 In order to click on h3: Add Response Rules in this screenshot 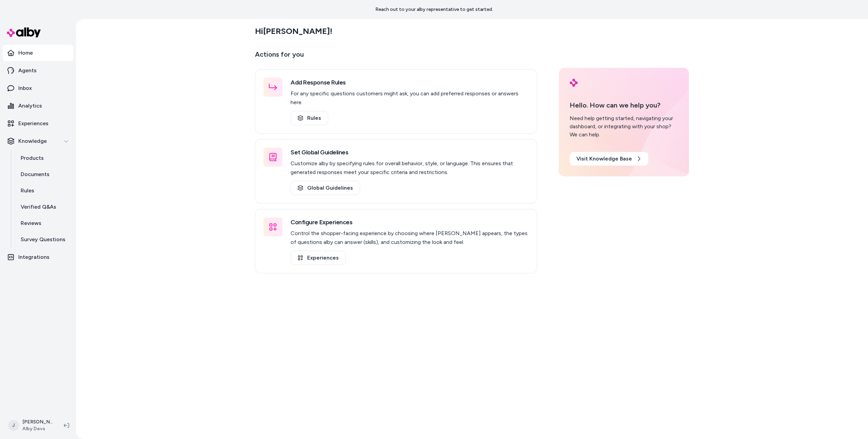, I will do `click(410, 82)`.